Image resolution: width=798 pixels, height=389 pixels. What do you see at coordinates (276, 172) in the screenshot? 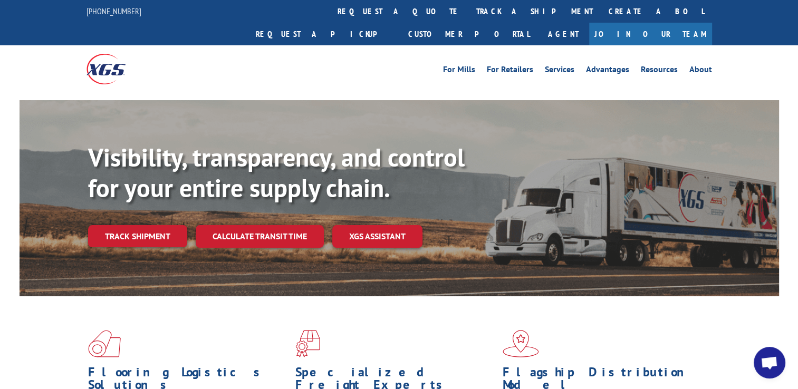
I see `b: Visibility, transparency, and control for your entire supply chain.` at bounding box center [276, 172].